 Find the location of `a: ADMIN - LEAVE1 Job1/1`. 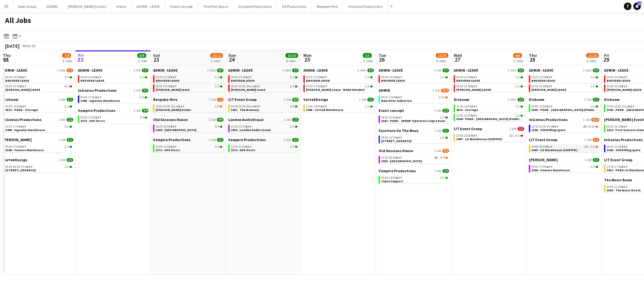

a: ADMIN - LEAVE1 Job1/1 is located at coordinates (113, 70).